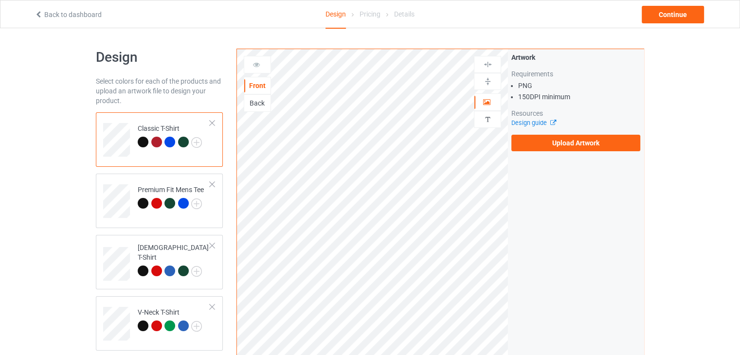  I want to click on div: Artwork, so click(576, 57).